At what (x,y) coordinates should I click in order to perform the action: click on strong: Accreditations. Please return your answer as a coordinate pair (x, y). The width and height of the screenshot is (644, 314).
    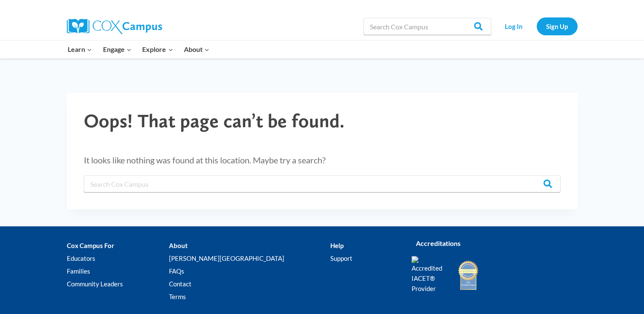
    Looking at the image, I should click on (438, 243).